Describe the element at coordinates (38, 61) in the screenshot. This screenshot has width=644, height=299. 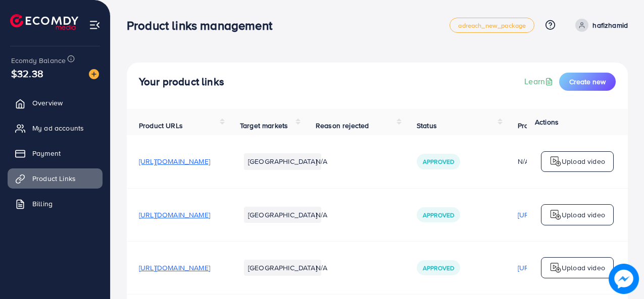
I see `span: Ecomdy Balance` at that location.